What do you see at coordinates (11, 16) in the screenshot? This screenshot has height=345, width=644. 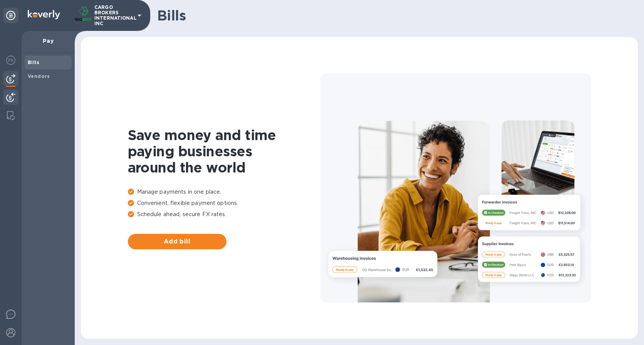 I see `div: Unpin categories` at bounding box center [11, 16].